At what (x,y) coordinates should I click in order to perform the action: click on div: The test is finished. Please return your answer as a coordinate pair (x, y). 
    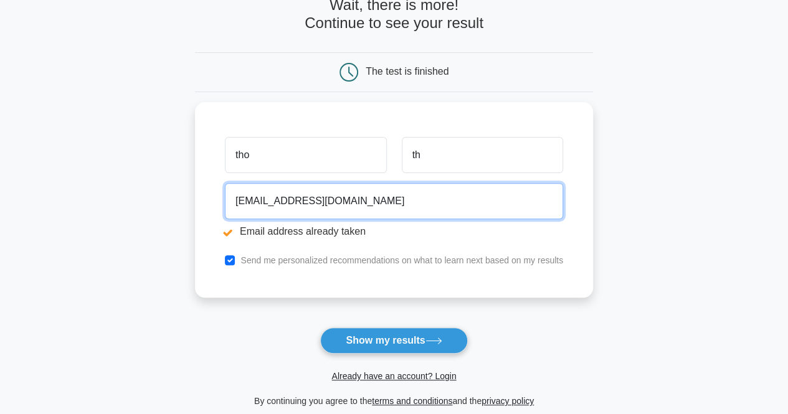
    Looking at the image, I should click on (407, 71).